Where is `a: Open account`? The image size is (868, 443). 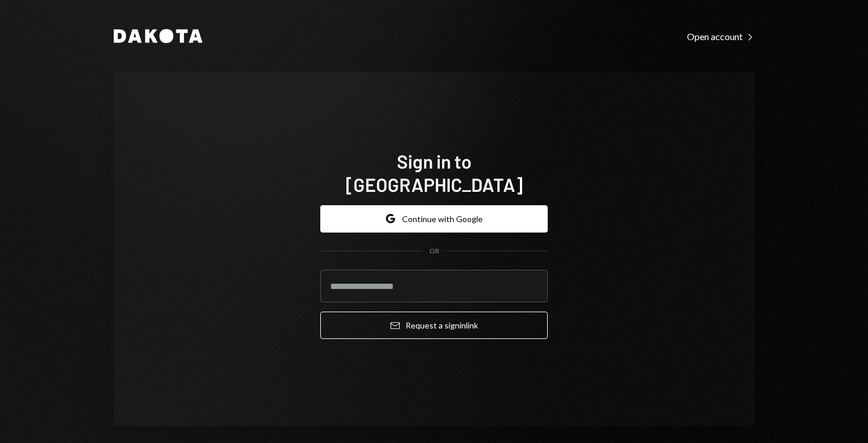 a: Open account is located at coordinates (721, 36).